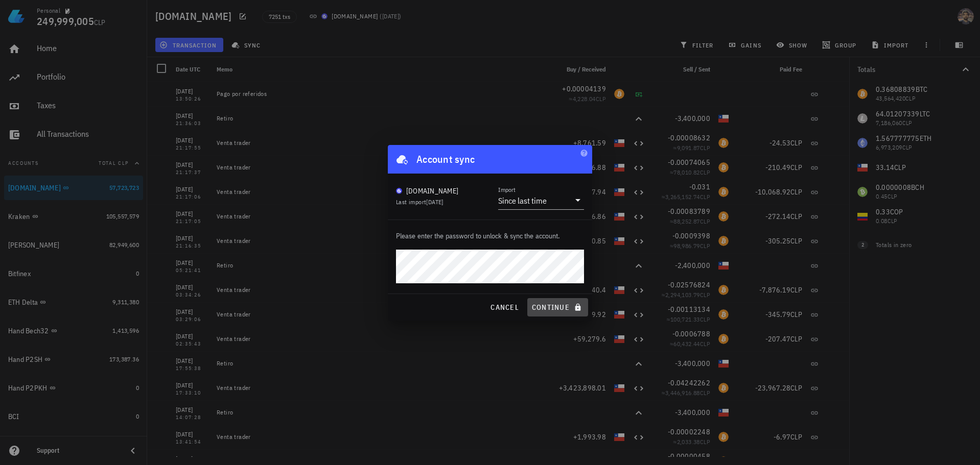 This screenshot has height=465, width=980. What do you see at coordinates (446, 159) in the screenshot?
I see `div: Account sync` at bounding box center [446, 159].